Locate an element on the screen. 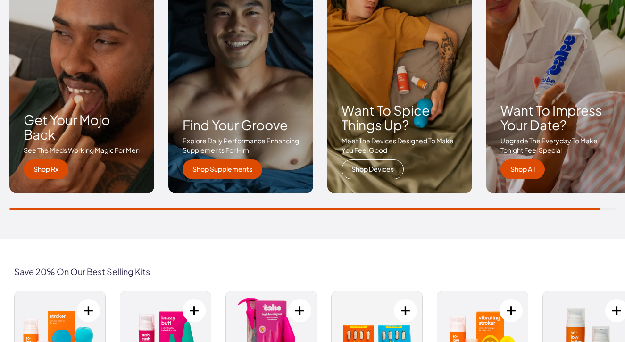 Image resolution: width=625 pixels, height=342 pixels. h3: Find your groove is located at coordinates (241, 125).